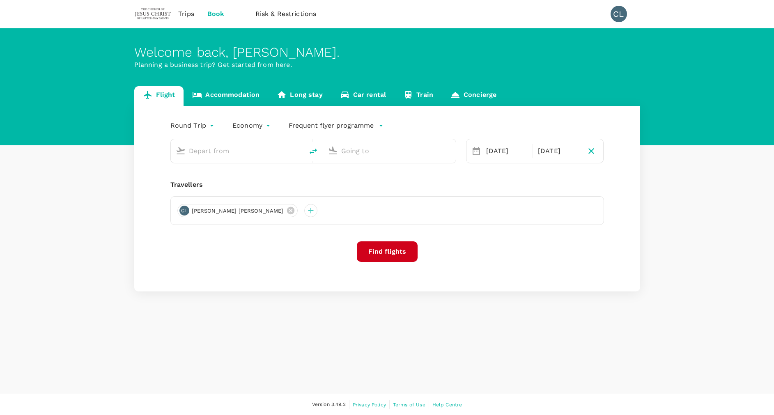  I want to click on a: Concierge, so click(473, 96).